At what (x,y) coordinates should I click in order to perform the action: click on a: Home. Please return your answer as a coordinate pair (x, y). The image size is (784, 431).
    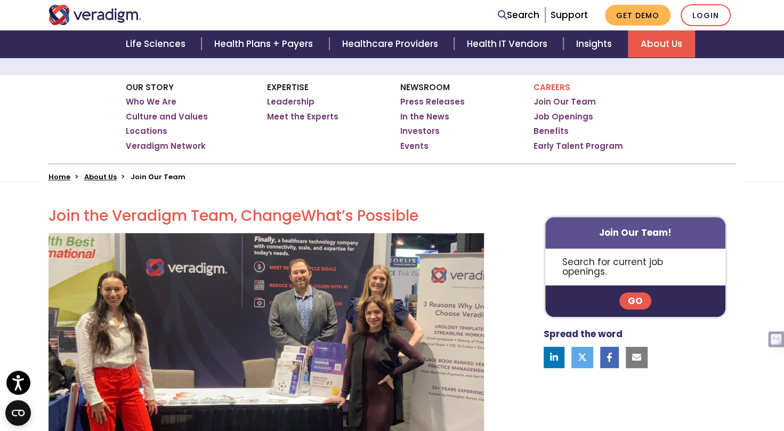
    Looking at the image, I should click on (59, 176).